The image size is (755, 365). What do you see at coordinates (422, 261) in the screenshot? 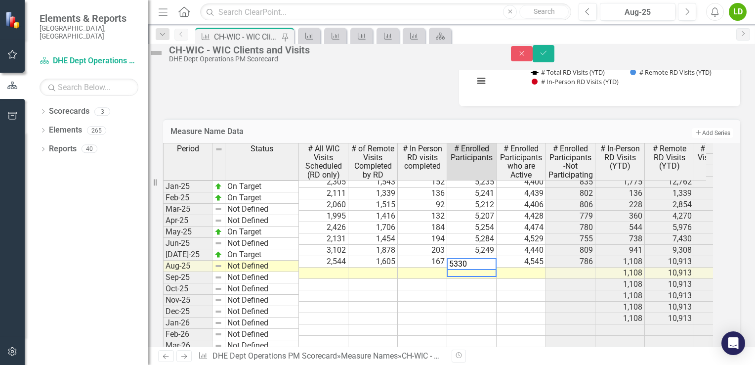
I see `td: 167` at bounding box center [422, 261].